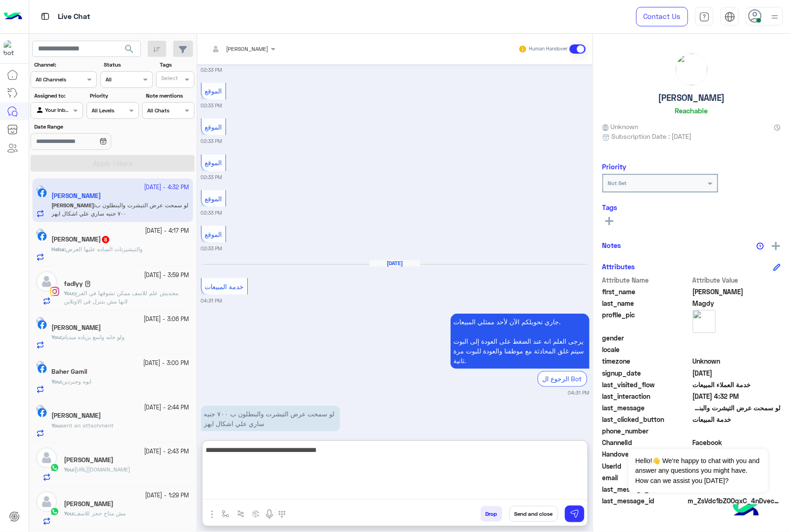 Image resolution: width=790 pixels, height=532 pixels. I want to click on label: Priority, so click(113, 96).